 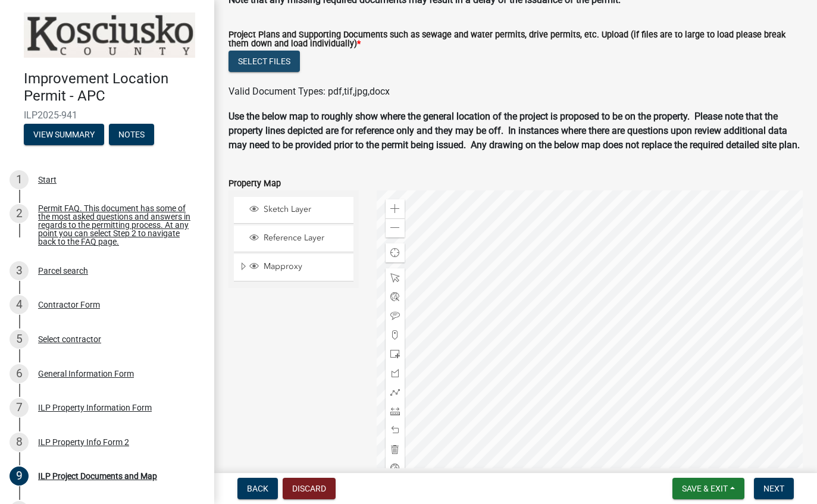 What do you see at coordinates (305, 267) in the screenshot?
I see `span: Mapproxy` at bounding box center [305, 267].